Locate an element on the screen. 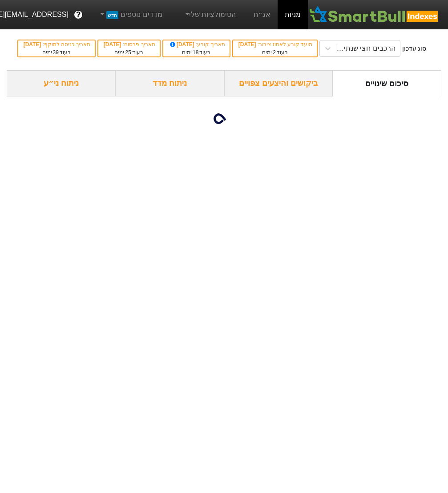 This screenshot has width=448, height=493. div: תאריך פרסום : is located at coordinates (129, 45).